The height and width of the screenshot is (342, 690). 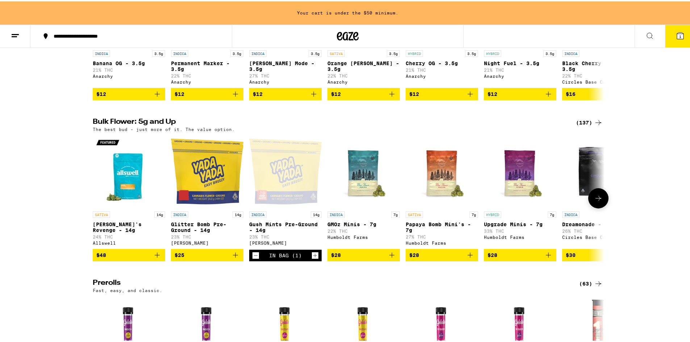 What do you see at coordinates (285, 226) in the screenshot?
I see `p: Gush Mints Pre-Ground - 14g` at bounding box center [285, 226].